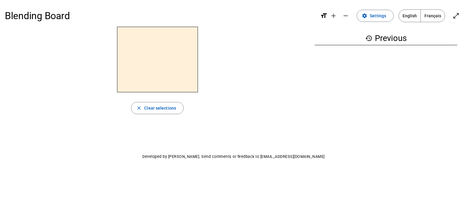 The height and width of the screenshot is (211, 467). What do you see at coordinates (368, 38) in the screenshot?
I see `mat-icon: history` at bounding box center [368, 38].